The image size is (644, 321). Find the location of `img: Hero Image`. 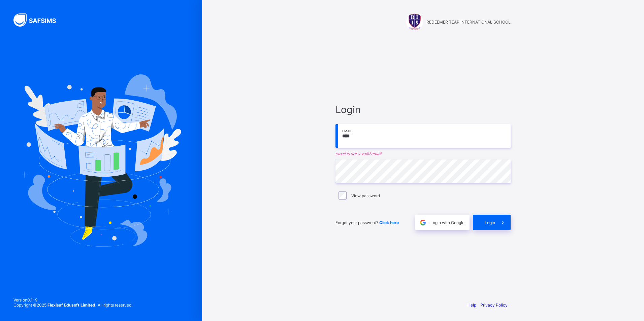

img: Hero Image is located at coordinates (101, 161).